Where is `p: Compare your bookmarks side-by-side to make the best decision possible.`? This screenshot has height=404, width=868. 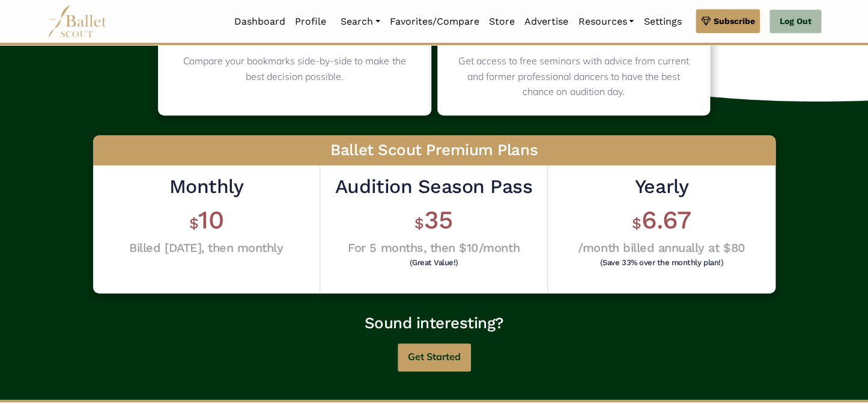 p: Compare your bookmarks side-by-side to make the best decision possible. is located at coordinates (294, 69).